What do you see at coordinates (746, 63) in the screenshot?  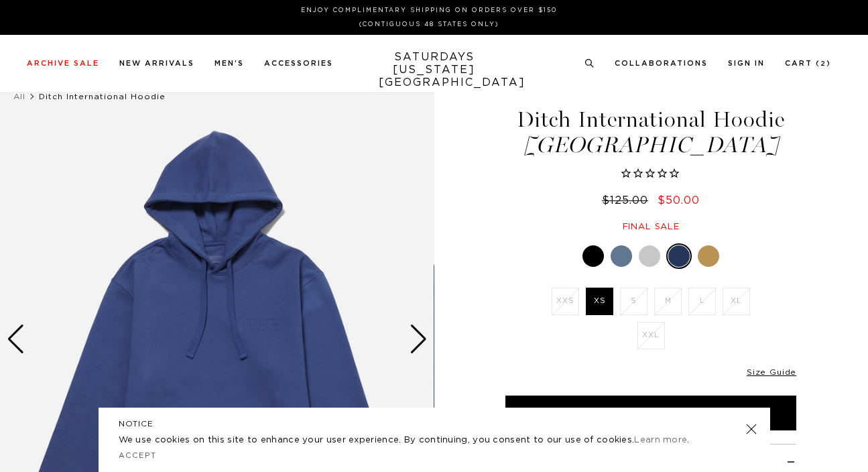 I see `a: Sign In` at bounding box center [746, 63].